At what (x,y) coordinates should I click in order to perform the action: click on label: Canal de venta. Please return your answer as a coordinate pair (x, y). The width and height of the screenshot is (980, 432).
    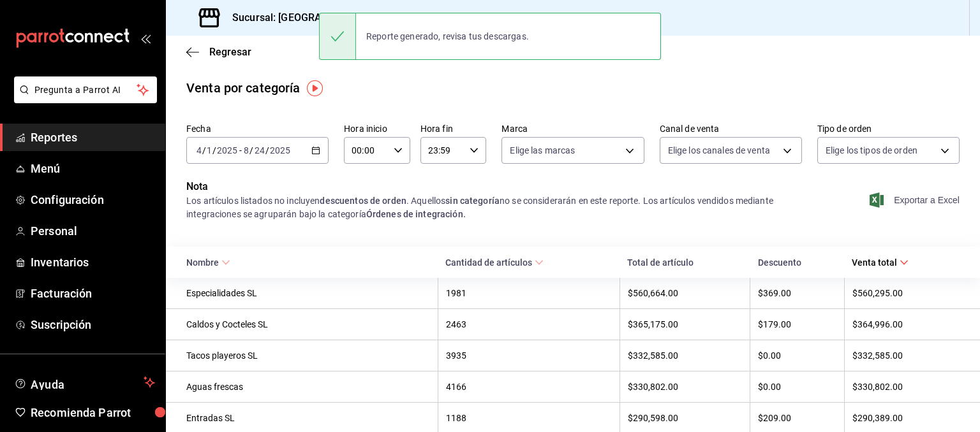
    Looking at the image, I should click on (730, 129).